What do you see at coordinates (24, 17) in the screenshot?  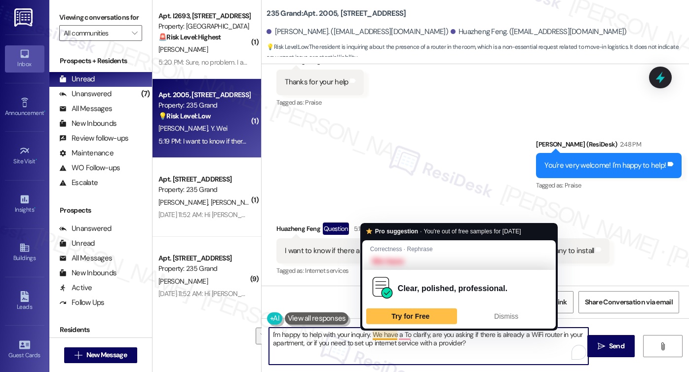 I see `img: ResiDesk Logo` at bounding box center [24, 17].